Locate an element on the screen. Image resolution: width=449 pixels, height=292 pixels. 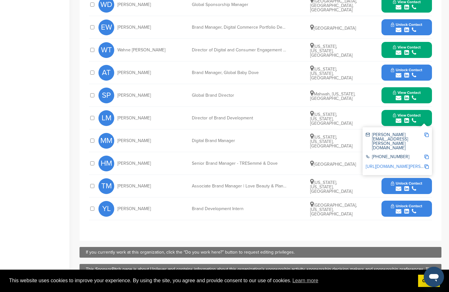
div: Brand Manager, Global Baby Dove is located at coordinates (239, 73).